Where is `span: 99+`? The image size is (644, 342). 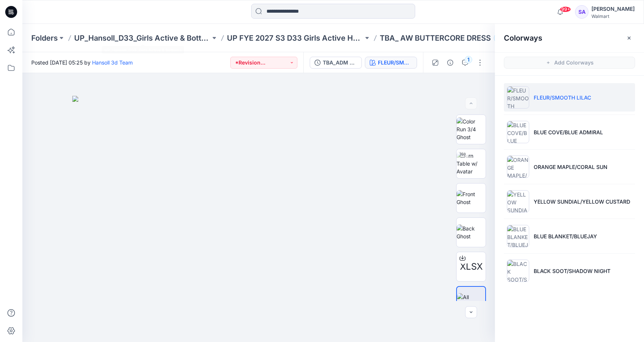 span: 99+ is located at coordinates (565, 9).